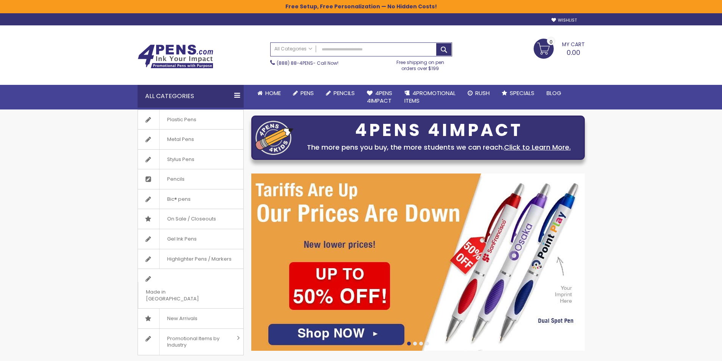 Image resolution: width=722 pixels, height=361 pixels. Describe the element at coordinates (537, 147) in the screenshot. I see `a: Click to Learn More.` at that location.